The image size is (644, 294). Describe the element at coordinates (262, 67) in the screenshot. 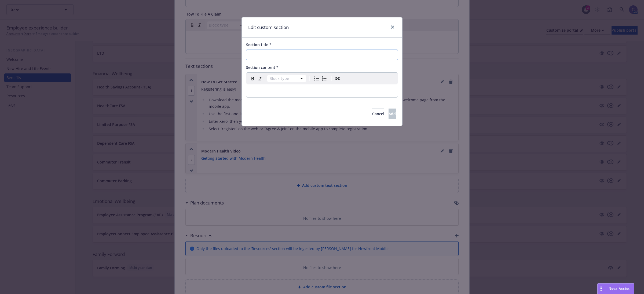

I see `span: Section content *` at that location.